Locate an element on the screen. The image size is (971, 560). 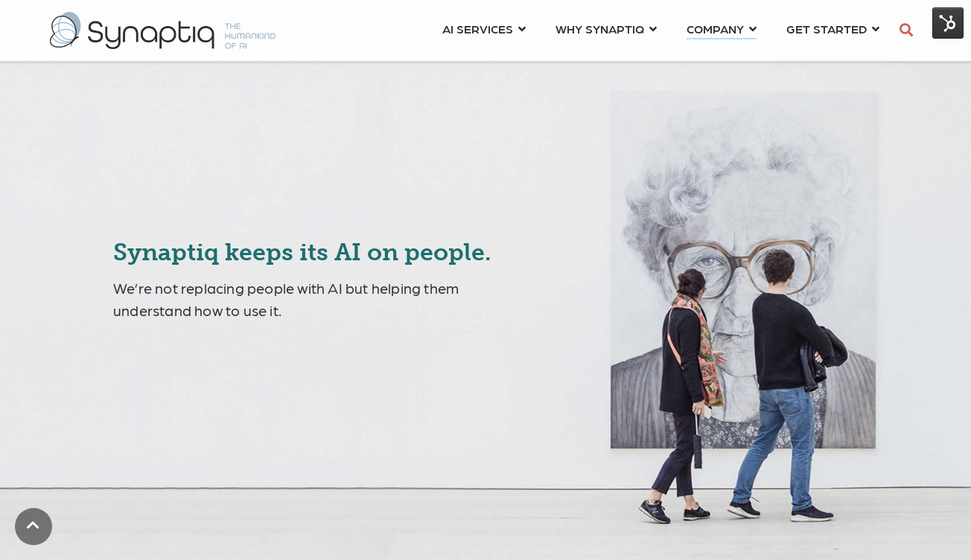
img: synaptiq logo-2 is located at coordinates (163, 31).